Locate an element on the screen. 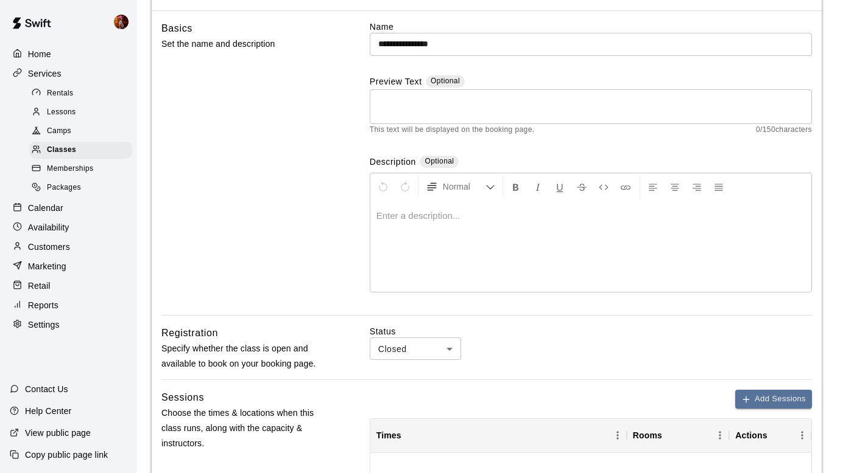  p: Settings is located at coordinates (44, 325).